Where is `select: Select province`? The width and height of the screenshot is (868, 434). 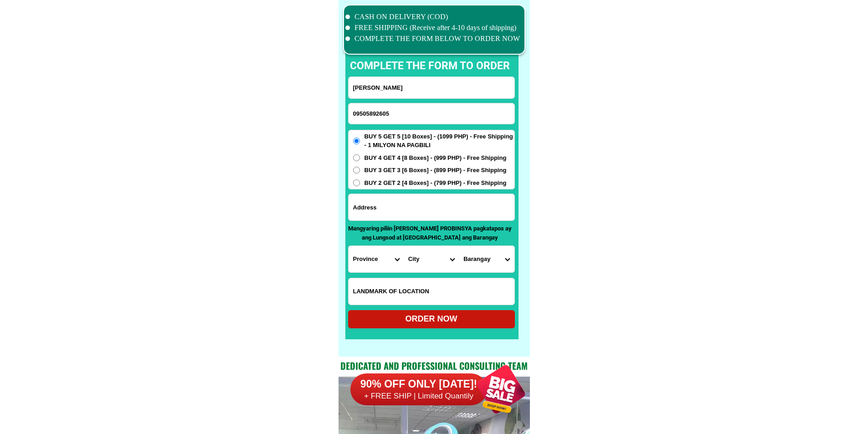
select: Select province is located at coordinates (376, 259).